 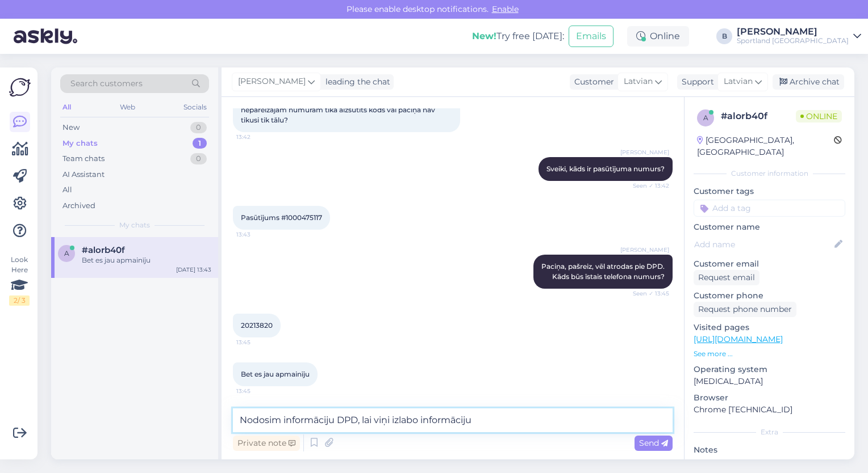 I want to click on p: Customer name, so click(x=769, y=227).